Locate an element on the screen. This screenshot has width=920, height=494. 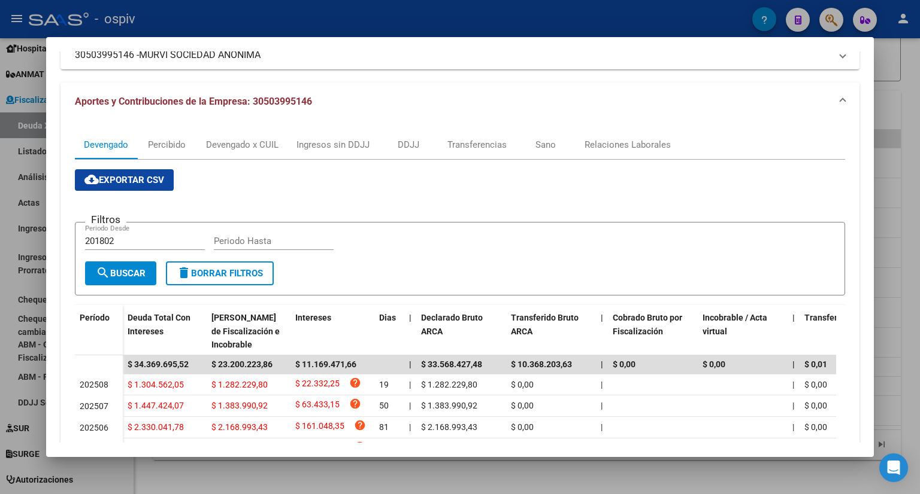
mat-icon: cloud_download is located at coordinates (92, 180).